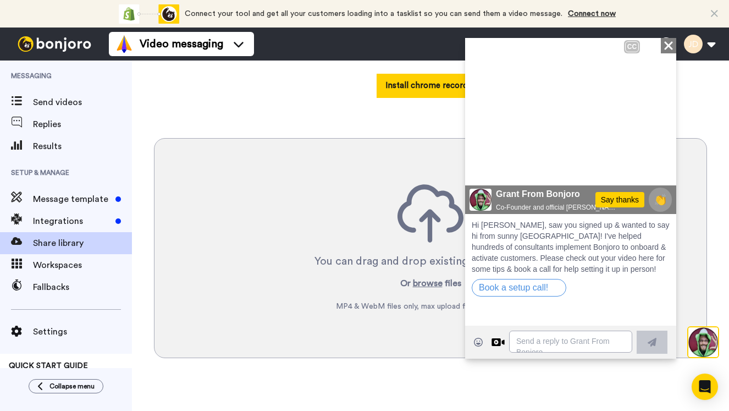 Image resolution: width=729 pixels, height=411 pixels. I want to click on span: Settings, so click(82, 332).